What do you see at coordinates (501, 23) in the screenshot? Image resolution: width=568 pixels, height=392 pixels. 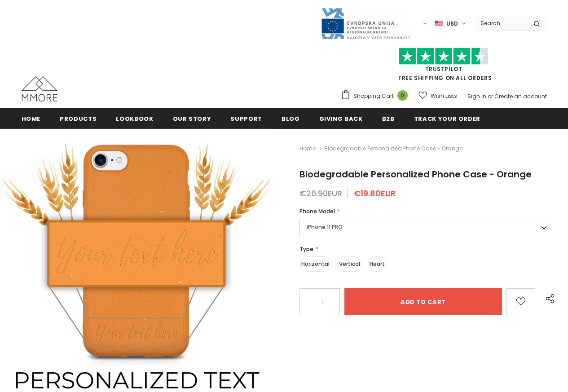 I see `input: Search Site` at bounding box center [501, 23].